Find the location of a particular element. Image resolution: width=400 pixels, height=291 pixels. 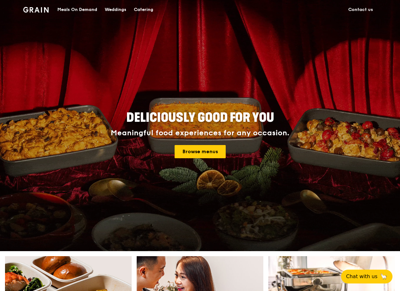

span: Deliciously good for you is located at coordinates (200, 118).